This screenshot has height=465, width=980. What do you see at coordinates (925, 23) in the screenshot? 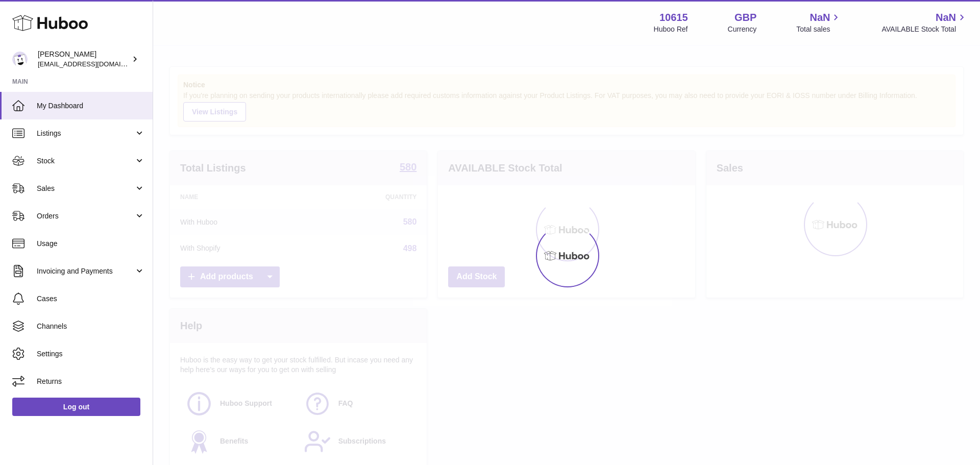
I see `a: NaN AVAILABLE Stock Total` at bounding box center [925, 23].